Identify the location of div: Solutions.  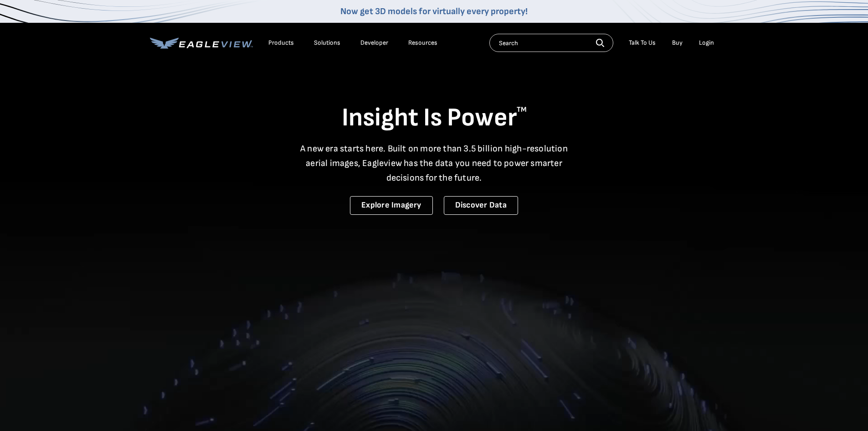
(327, 43).